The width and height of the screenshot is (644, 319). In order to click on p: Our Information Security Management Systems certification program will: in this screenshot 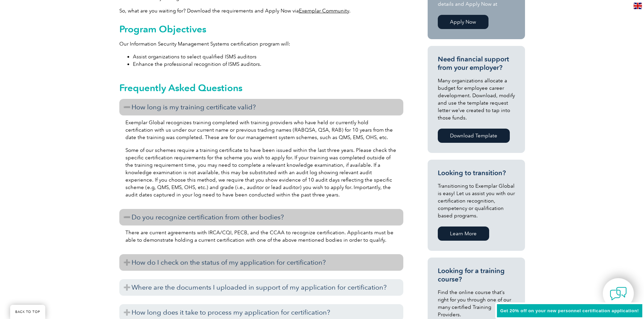, I will do `click(261, 44)`.